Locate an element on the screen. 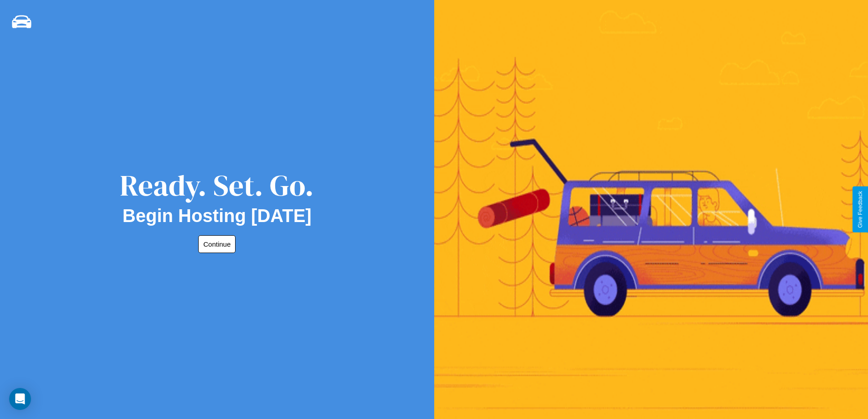  div: Give Feedback is located at coordinates (860, 210).